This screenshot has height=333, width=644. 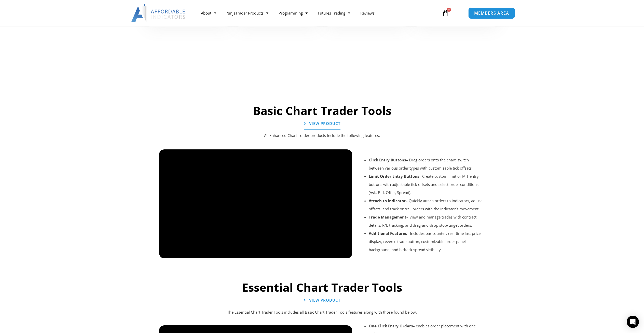 What do you see at coordinates (322, 312) in the screenshot?
I see `p: The Essential Chart Trader Tools includes all Basic Chart Trader Tools features along with those ...` at bounding box center [322, 312].